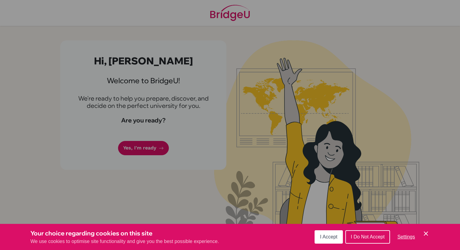 The height and width of the screenshot is (250, 460). Describe the element at coordinates (406, 237) in the screenshot. I see `span: Settings` at that location.